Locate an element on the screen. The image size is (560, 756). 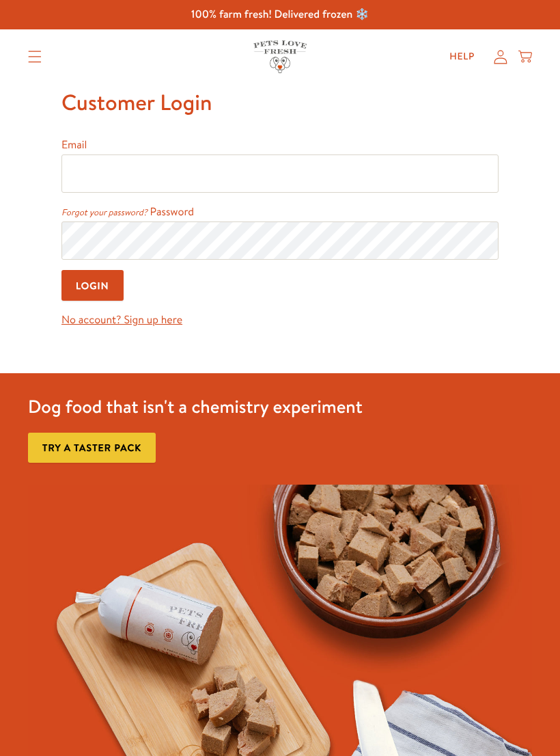
a: Try a taster pack is located at coordinates (91, 448).